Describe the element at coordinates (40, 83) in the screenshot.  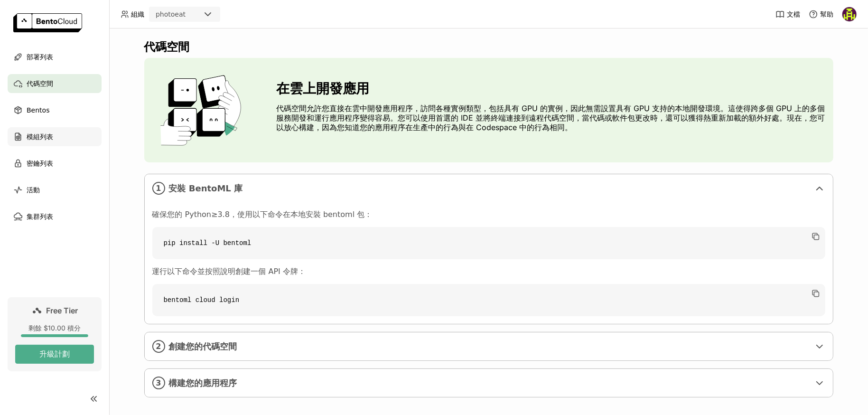
I see `span: 代碼空間` at that location.